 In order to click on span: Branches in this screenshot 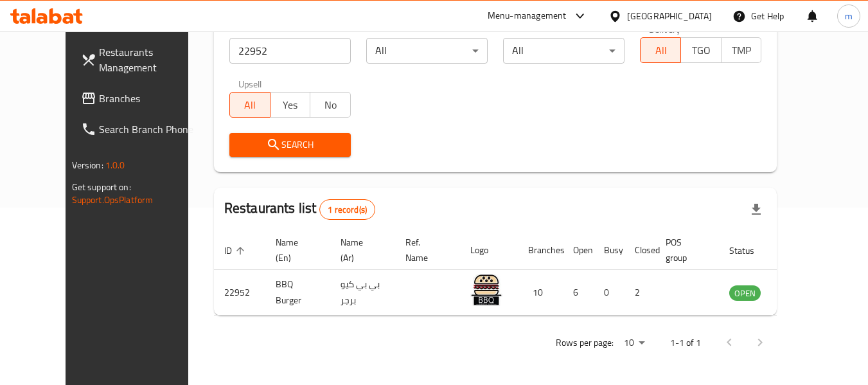, I will do `click(149, 98)`.